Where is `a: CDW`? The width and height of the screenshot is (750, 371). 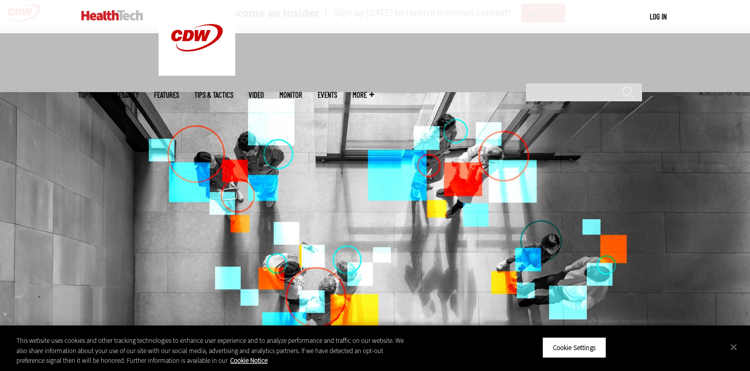
a: CDW is located at coordinates (197, 73).